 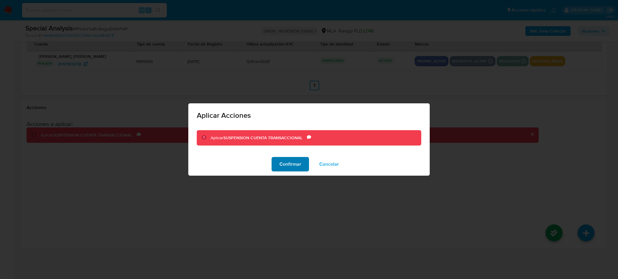 What do you see at coordinates (329, 164) in the screenshot?
I see `button: Cancelar` at bounding box center [329, 164].